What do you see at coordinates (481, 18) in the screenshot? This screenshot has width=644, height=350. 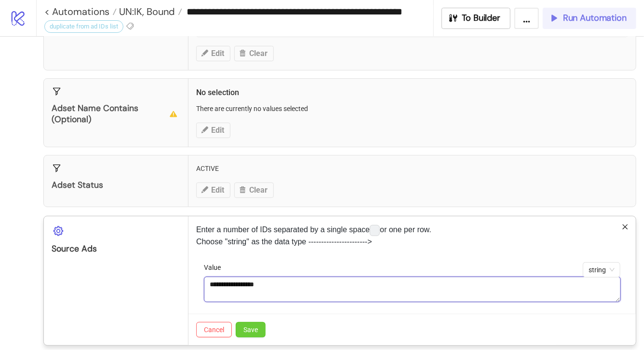 I see `span: To Builder` at bounding box center [481, 18].